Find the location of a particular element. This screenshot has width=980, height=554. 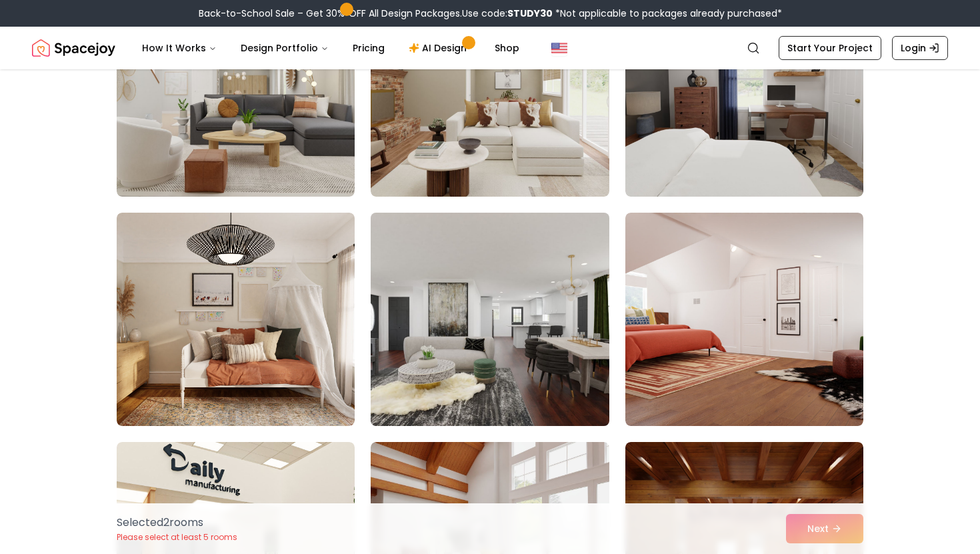

a: Start Your Project is located at coordinates (830, 48).